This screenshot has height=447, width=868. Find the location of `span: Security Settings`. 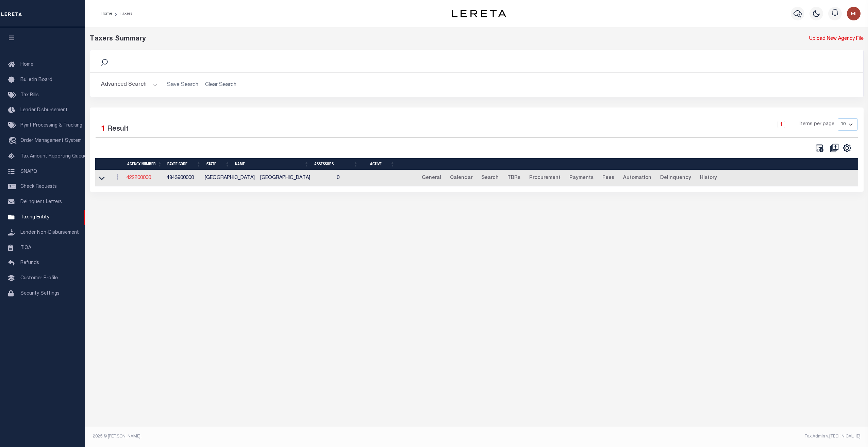

span: Security Settings is located at coordinates (39, 293).